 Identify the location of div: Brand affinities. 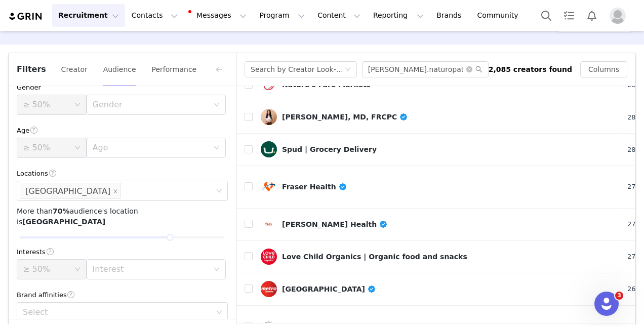
(122, 294).